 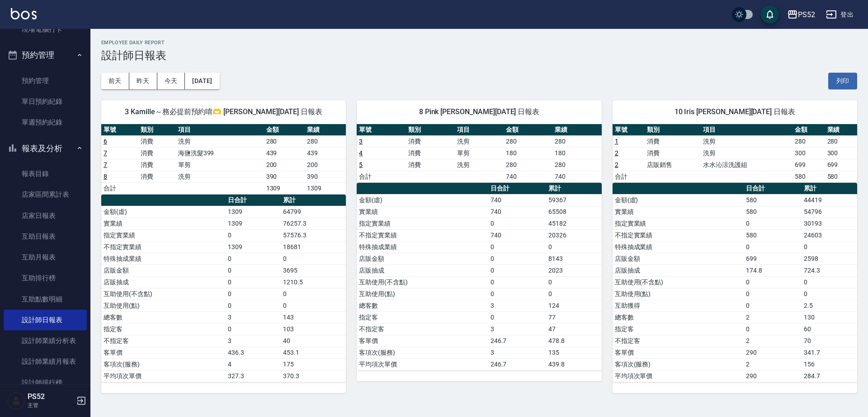 I want to click on button: 登出, so click(x=839, y=15).